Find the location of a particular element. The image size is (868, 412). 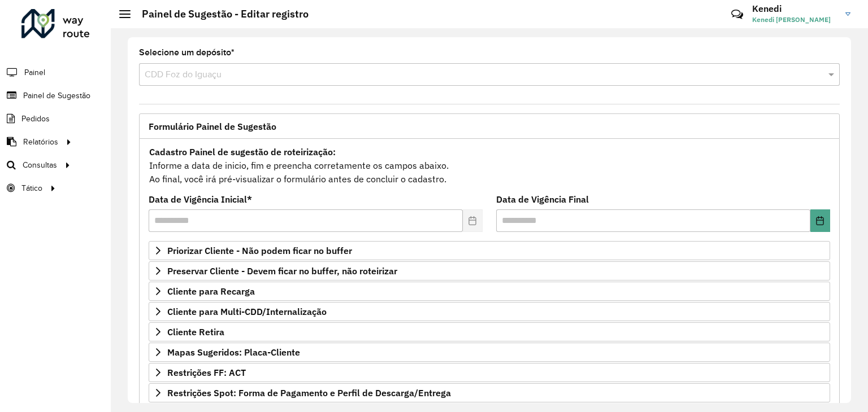

div: Informe a data de inicio, fim e preencha corretamente os campos abaixo. Ao final, você irá pré-vi... is located at coordinates (490, 165).